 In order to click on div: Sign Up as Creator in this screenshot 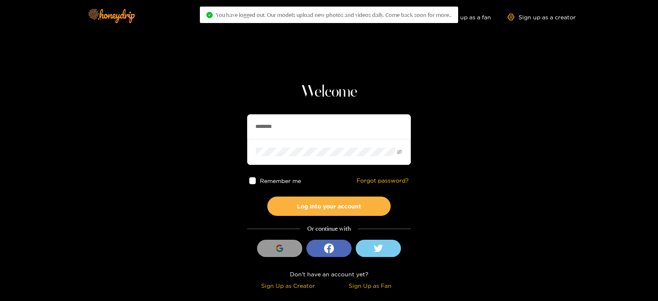, I will do `click(288, 285)`.